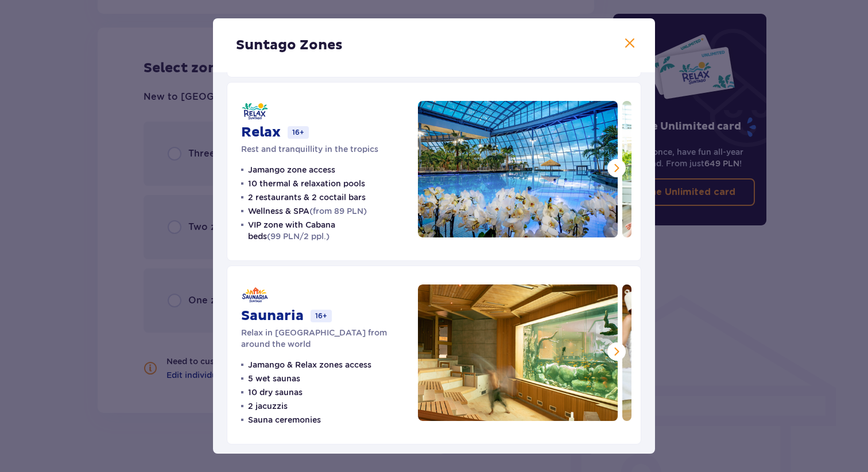 This screenshot has width=868, height=472. Describe the element at coordinates (268, 406) in the screenshot. I see `p: 2 jacuzzis` at that location.